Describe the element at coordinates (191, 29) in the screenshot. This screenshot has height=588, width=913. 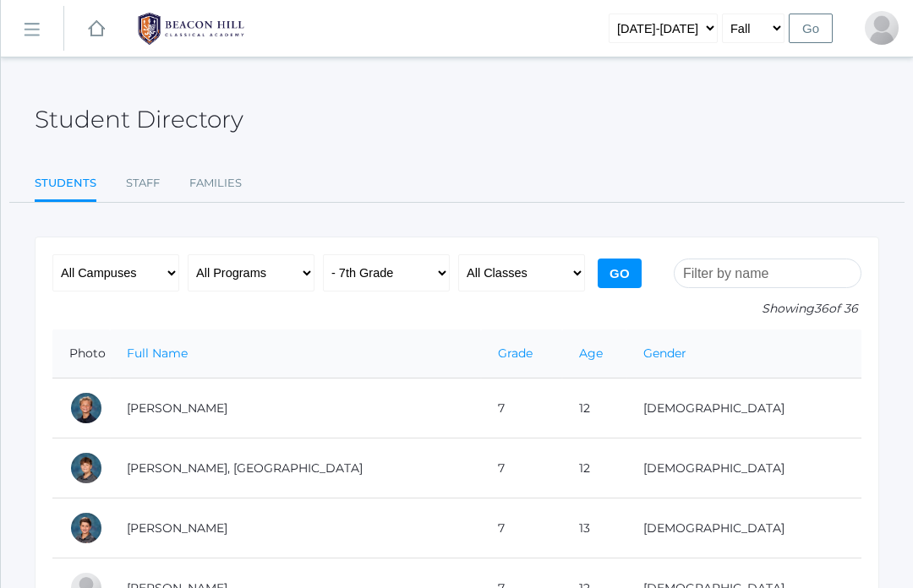
I see `img: BHCALogos-05-308ed15e86a5a0abce9b8dd61676a3503ac9727e845dece92d48e8588c001991.png` at that location.